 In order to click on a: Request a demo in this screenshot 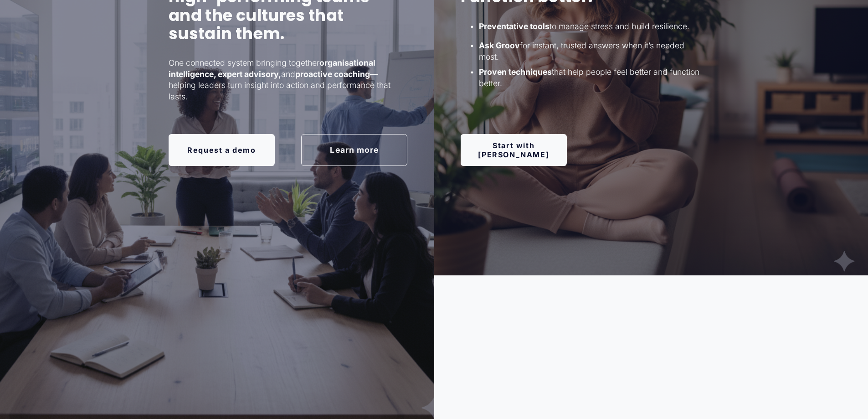, I will do `click(221, 150)`.